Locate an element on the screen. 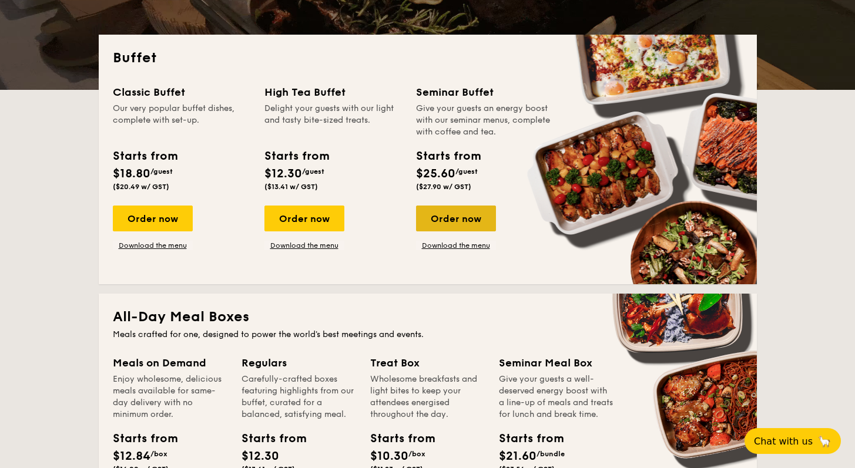 The image size is (855, 468). div: Seminar Meal Box is located at coordinates (556, 363).